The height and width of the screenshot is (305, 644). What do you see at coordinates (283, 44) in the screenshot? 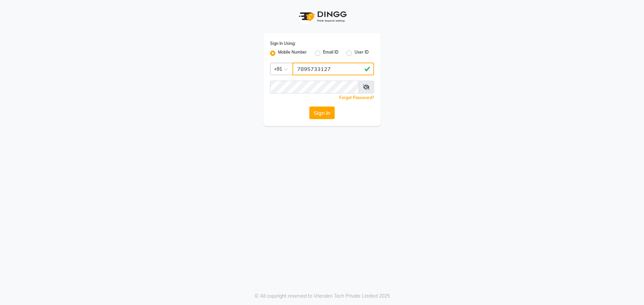
I see `label: Sign In Using:` at bounding box center [283, 44].